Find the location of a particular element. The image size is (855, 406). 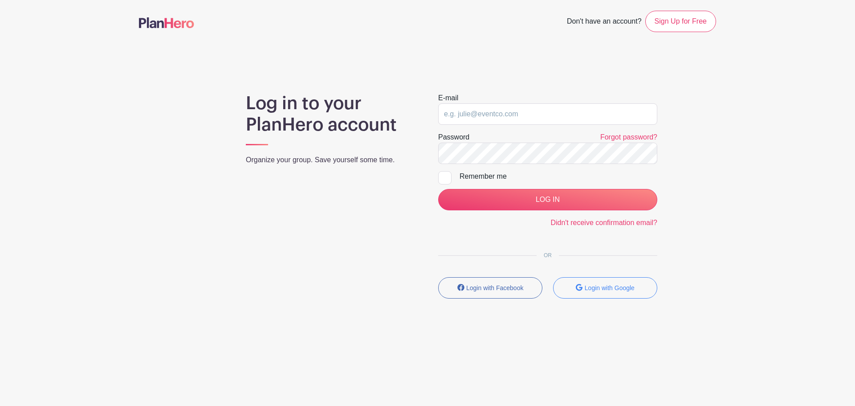

button: Login with Google is located at coordinates (605, 288).